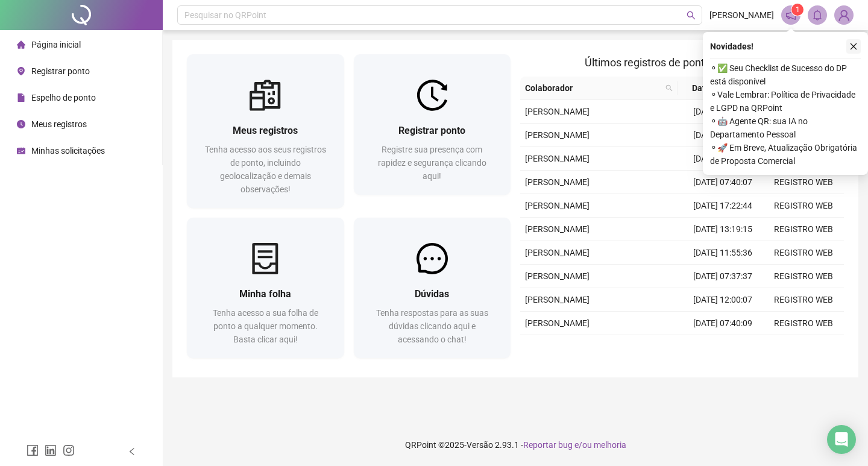  What do you see at coordinates (266, 131) in the screenshot?
I see `a: Meus registrosTenha acesso aos seus registros de ponto, incluindo geolocalização e demais observa...` at bounding box center [266, 131].